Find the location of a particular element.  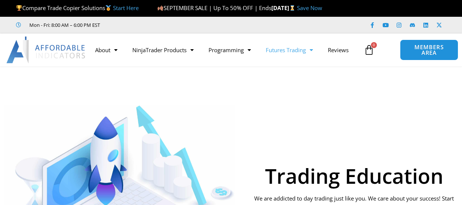

span: 0 is located at coordinates (374, 45).